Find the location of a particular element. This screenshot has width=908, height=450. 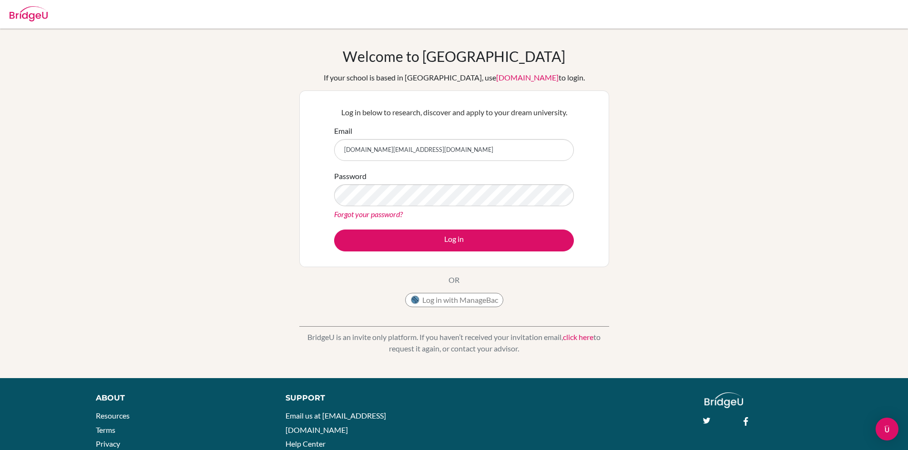

p: Log in below to research, discover and apply to your dream university. is located at coordinates (454, 112).